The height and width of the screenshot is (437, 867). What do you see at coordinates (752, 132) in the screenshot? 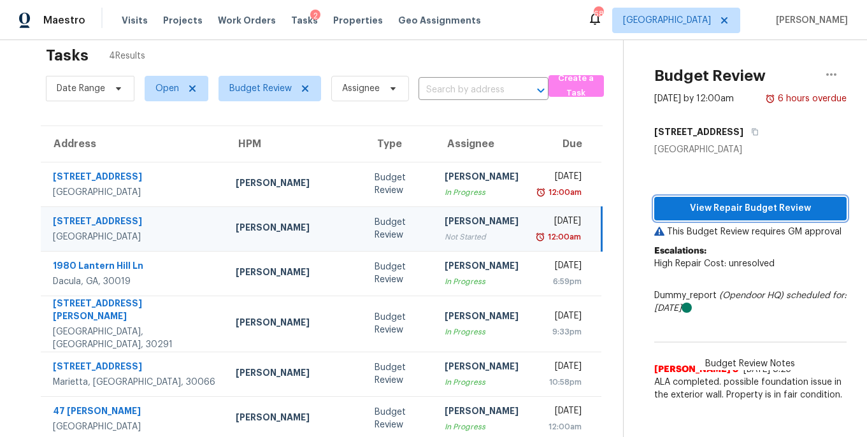
I see `button: Copy Address` at bounding box center [752, 132].